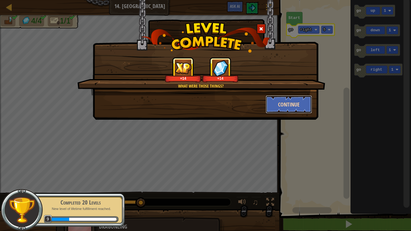  Describe the element at coordinates (201, 86) in the screenshot. I see `div: What were those things?` at that location.